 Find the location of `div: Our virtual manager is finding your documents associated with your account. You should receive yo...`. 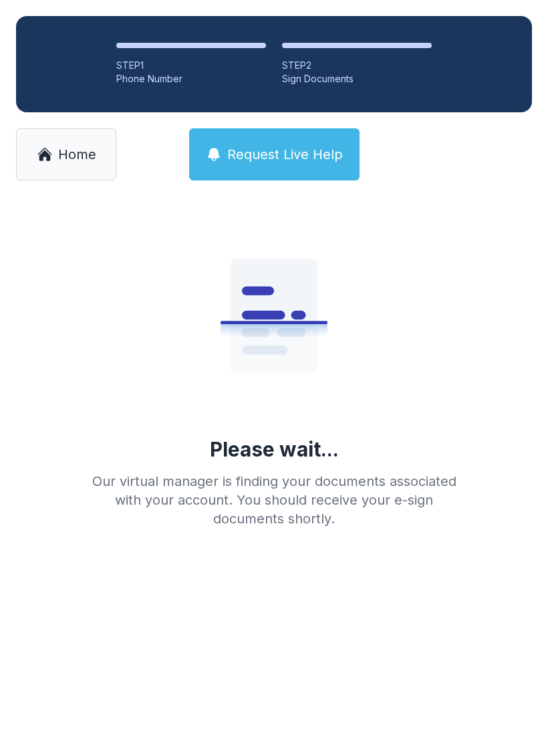

div: Our virtual manager is finding your documents associated with your account. You should receive yo... is located at coordinates (274, 500).